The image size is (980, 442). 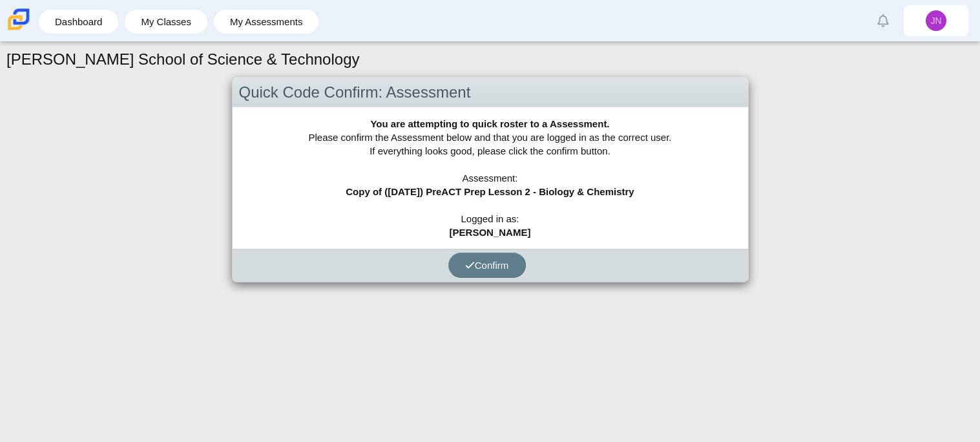 I want to click on a: Alerts, so click(x=884, y=20).